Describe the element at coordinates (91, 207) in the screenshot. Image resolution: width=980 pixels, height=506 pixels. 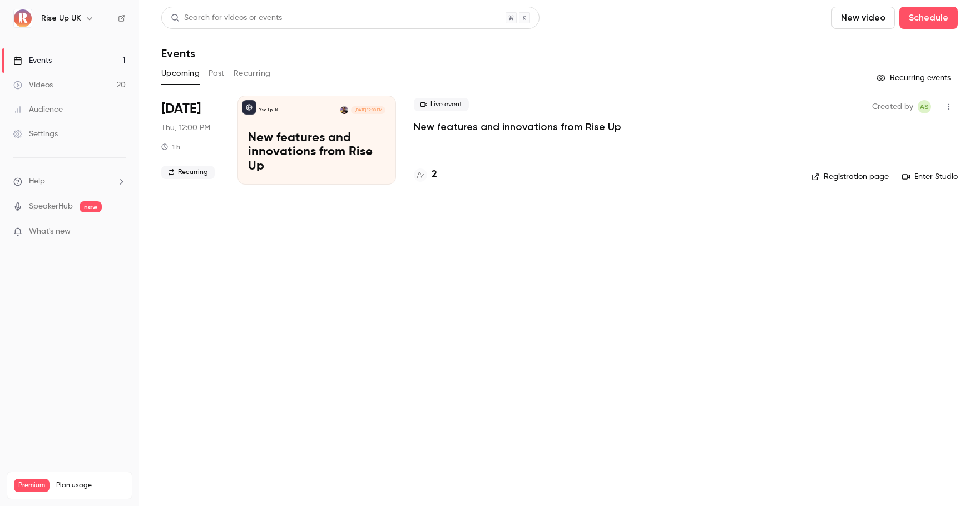
I see `span: new` at that location.